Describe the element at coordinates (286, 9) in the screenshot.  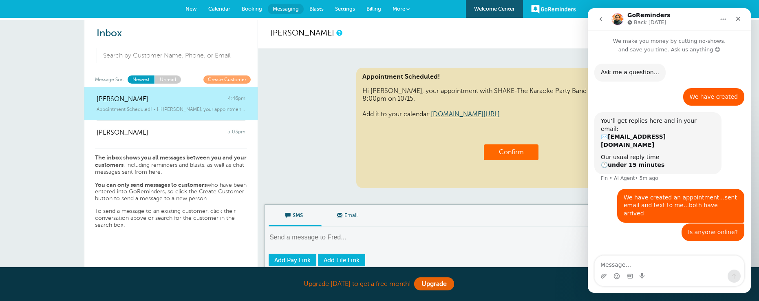
I see `span: Messaging` at that location.